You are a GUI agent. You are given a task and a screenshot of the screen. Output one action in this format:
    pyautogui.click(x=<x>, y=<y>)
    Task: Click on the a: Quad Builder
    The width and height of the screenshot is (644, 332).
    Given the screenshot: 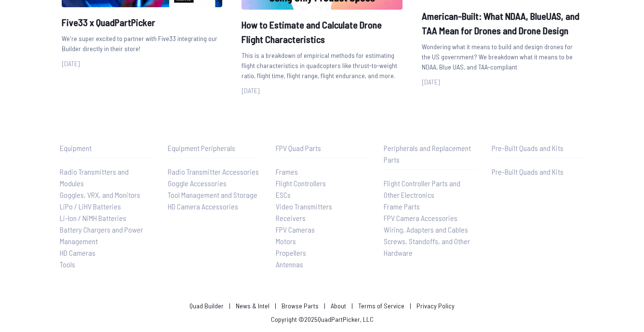 What is the action you would take?
    pyautogui.click(x=206, y=305)
    